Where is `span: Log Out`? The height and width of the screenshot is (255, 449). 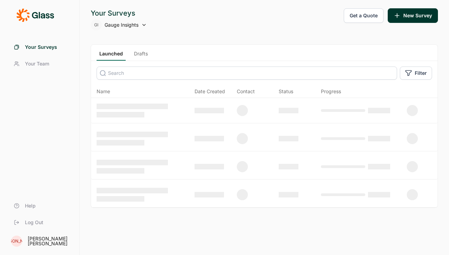
span: Log Out is located at coordinates (34, 222).